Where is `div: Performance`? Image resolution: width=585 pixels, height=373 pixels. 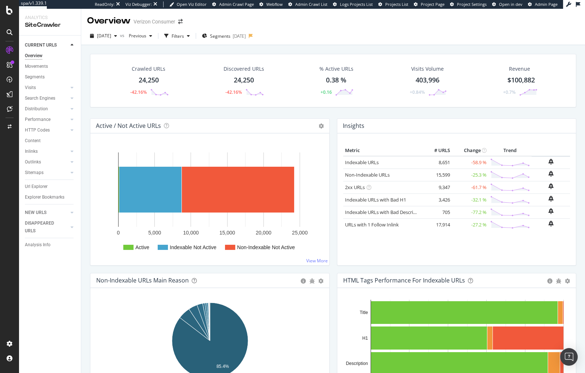
div: Performance is located at coordinates (38, 119).